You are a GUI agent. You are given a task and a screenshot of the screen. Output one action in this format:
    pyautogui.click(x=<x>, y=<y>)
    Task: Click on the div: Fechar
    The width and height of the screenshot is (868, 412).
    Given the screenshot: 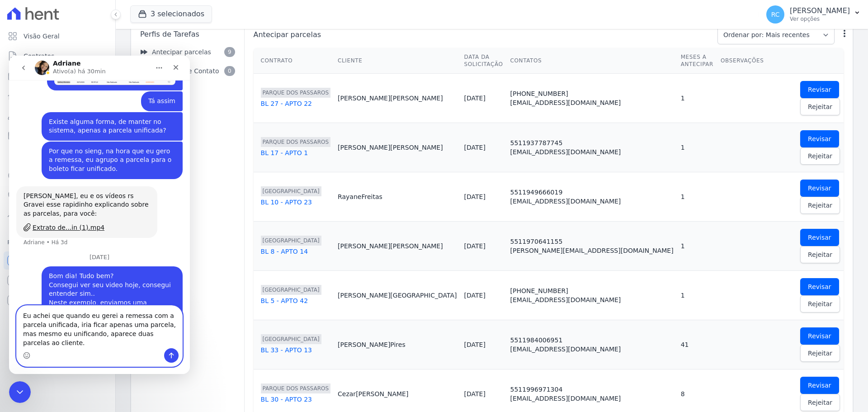 What is the action you would take?
    pyautogui.click(x=167, y=12)
    